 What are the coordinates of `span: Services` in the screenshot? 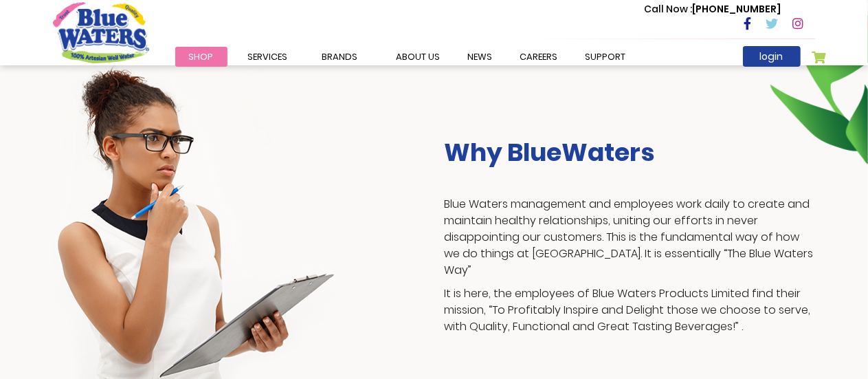 It's located at (268, 56).